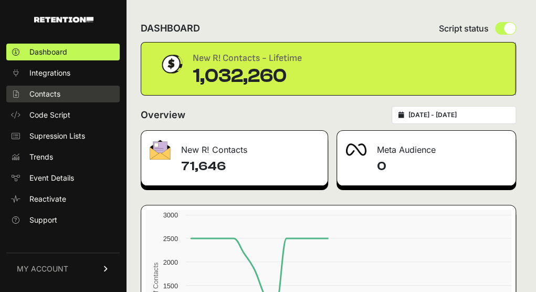 This screenshot has width=536, height=292. I want to click on span: MY ACCOUNT, so click(43, 269).